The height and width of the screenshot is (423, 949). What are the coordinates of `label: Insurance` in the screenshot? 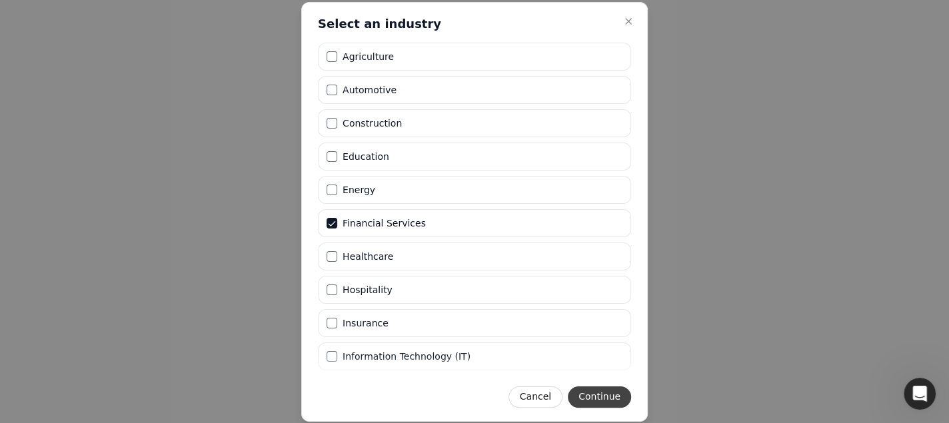 It's located at (365, 323).